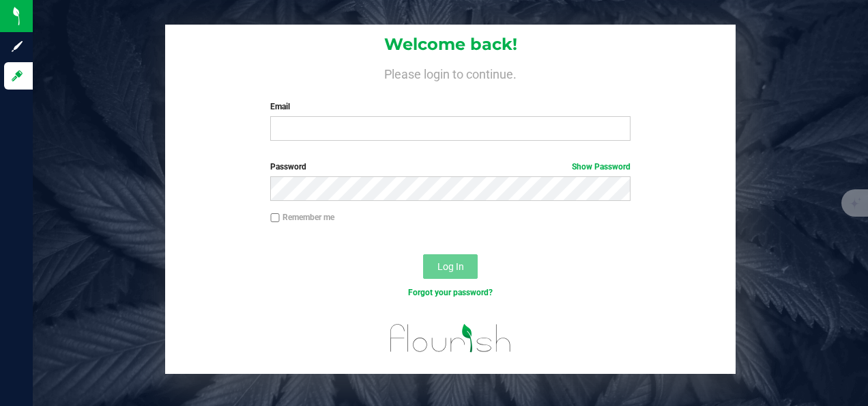 The height and width of the screenshot is (406, 868). I want to click on h1: Welcome back!, so click(450, 45).